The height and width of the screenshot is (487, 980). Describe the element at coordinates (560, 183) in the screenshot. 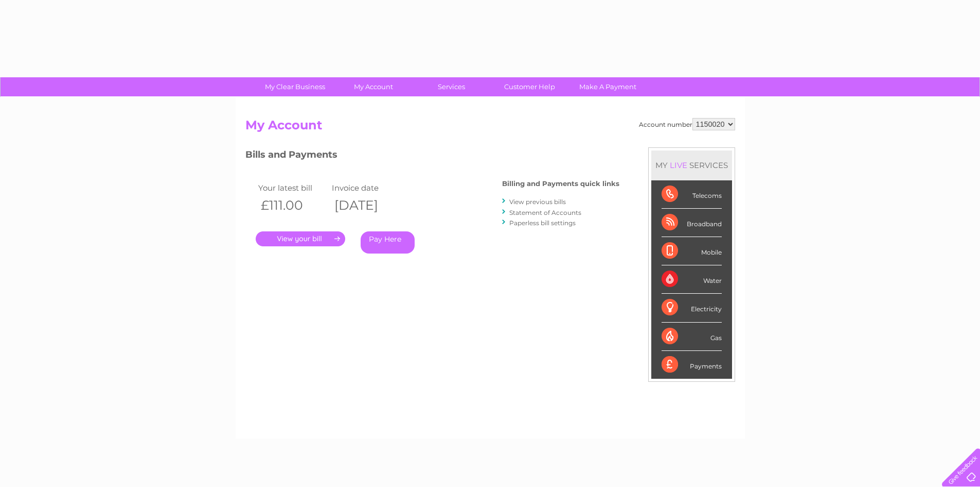

I see `h4: Billing and Payments quick links` at that location.